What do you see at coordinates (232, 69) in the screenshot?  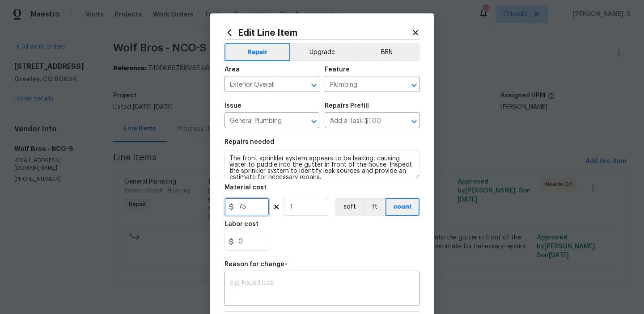 I see `h5: Area` at bounding box center [232, 69].